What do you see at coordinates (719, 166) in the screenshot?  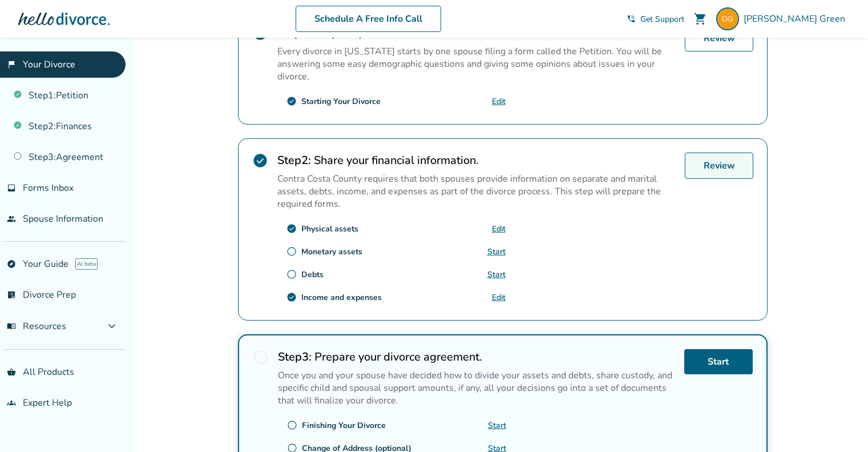 I see `a: Review` at bounding box center [719, 166].